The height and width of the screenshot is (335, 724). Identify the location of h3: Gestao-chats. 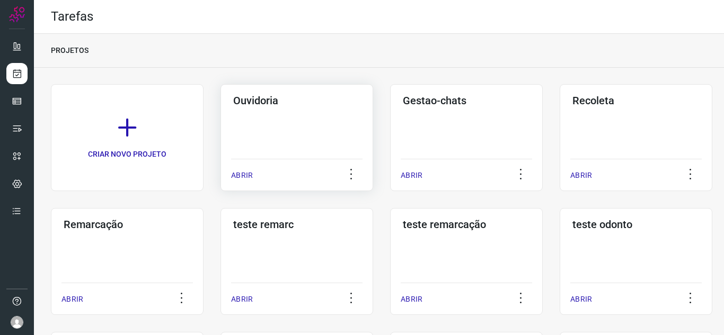
(466, 101).